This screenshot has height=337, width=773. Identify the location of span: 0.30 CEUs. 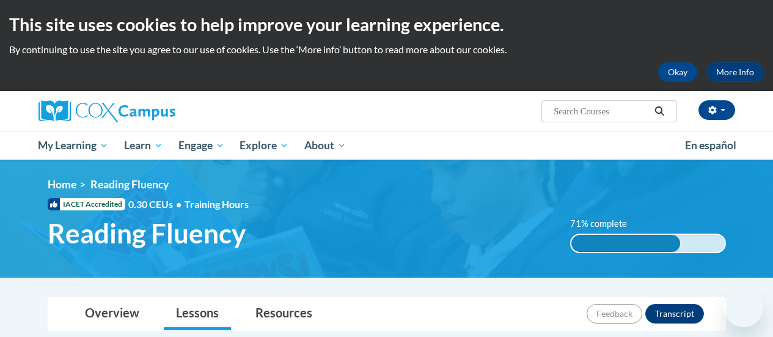
(157, 204).